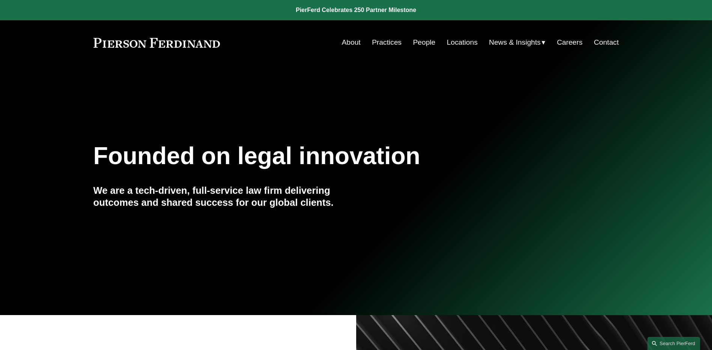  What do you see at coordinates (462, 42) in the screenshot?
I see `a: Locations` at bounding box center [462, 42].